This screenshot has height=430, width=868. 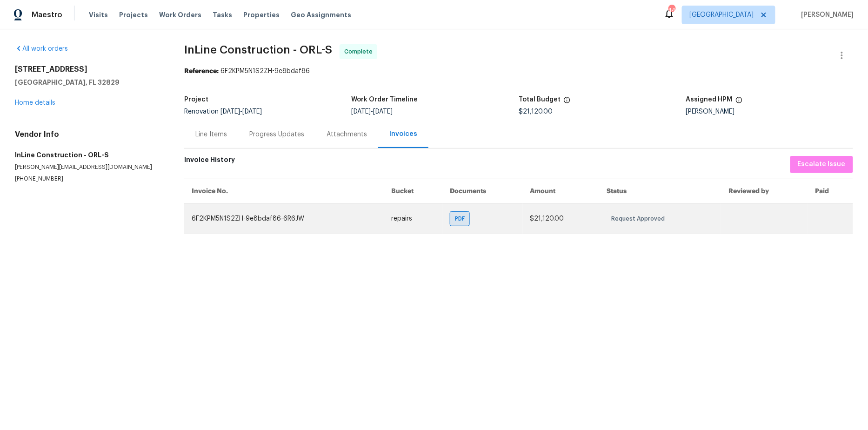 What do you see at coordinates (223, 15) in the screenshot?
I see `span: Tasks` at bounding box center [223, 15].